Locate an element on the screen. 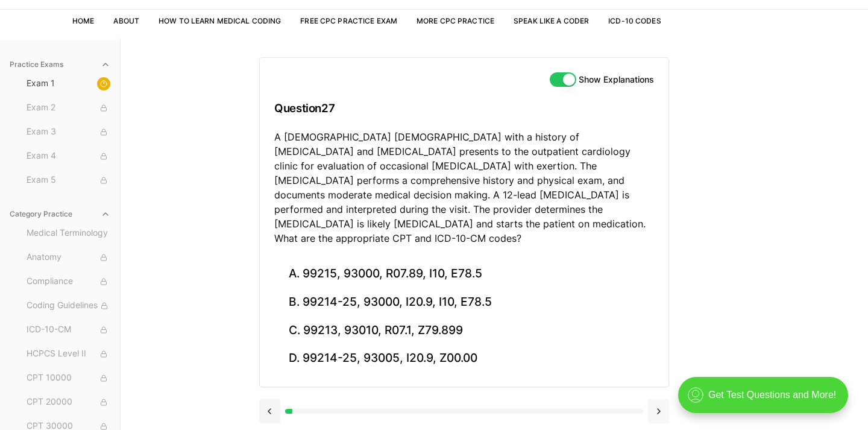 The height and width of the screenshot is (430, 868). span: Exam 5 is located at coordinates (68, 180).